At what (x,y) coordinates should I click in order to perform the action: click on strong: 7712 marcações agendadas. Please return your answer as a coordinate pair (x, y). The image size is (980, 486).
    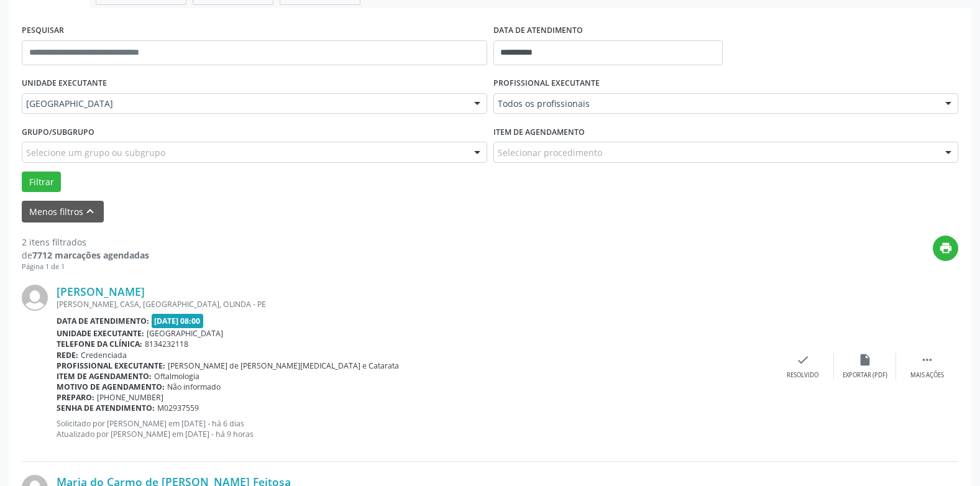
    Looking at the image, I should click on (91, 255).